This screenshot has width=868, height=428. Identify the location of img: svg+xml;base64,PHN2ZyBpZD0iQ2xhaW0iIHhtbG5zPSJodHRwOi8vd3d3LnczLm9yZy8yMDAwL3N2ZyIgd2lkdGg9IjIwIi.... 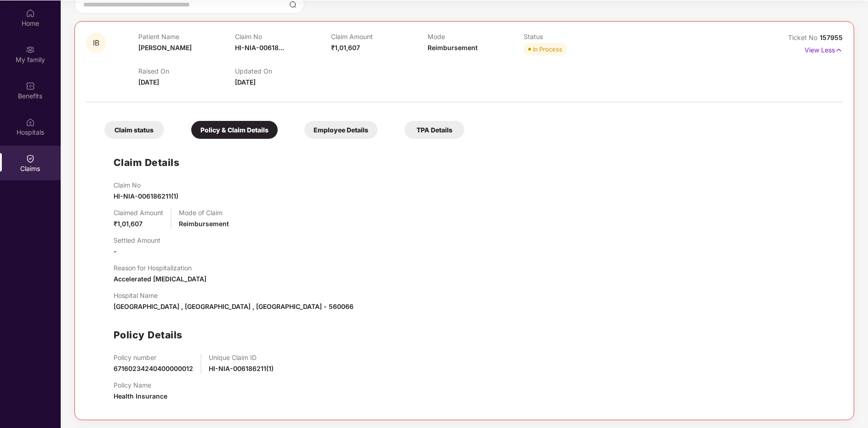
(30, 159).